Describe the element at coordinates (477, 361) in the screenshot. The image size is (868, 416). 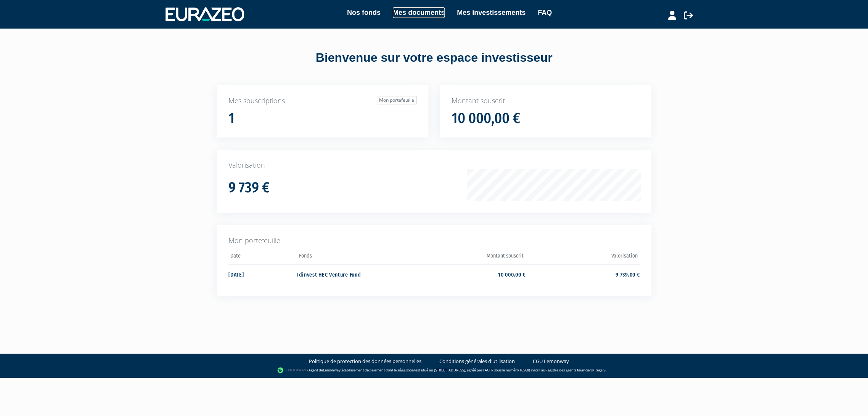
I see `a: Conditions générales d'utilisation` at that location.